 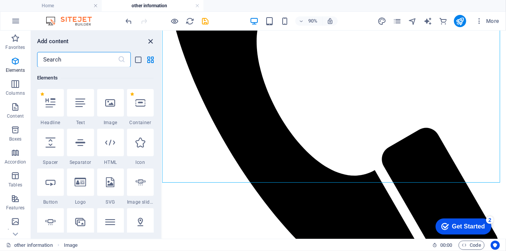 I want to click on h4: other information, so click(x=153, y=6).